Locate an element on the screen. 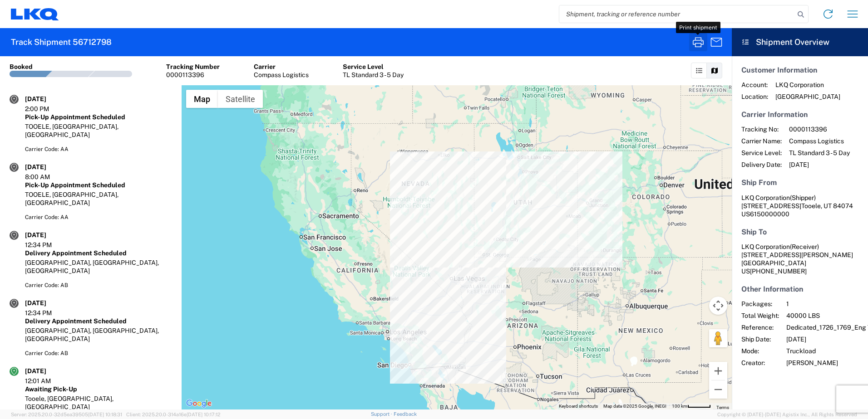  h2: Track Shipment 56712798 is located at coordinates (61, 42).